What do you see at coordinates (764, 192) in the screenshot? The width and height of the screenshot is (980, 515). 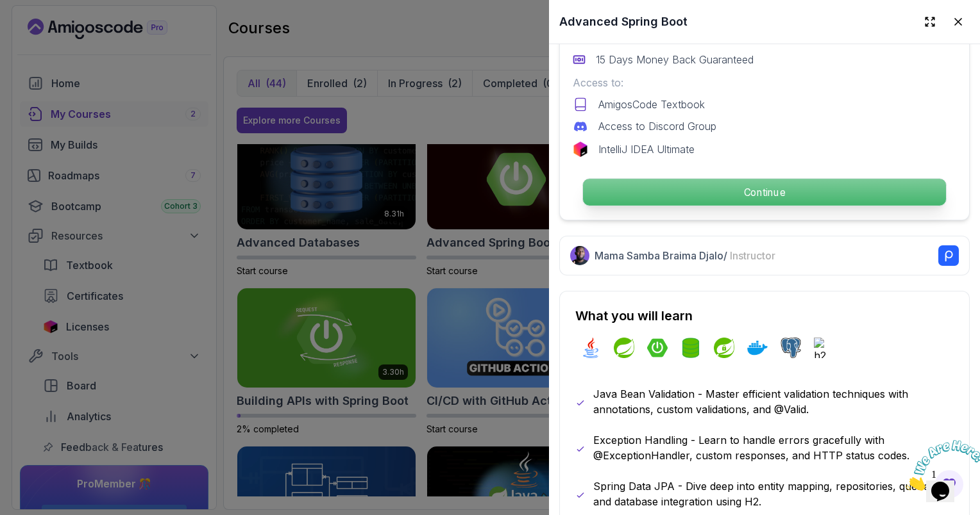 I see `p: Continue` at bounding box center [764, 192].